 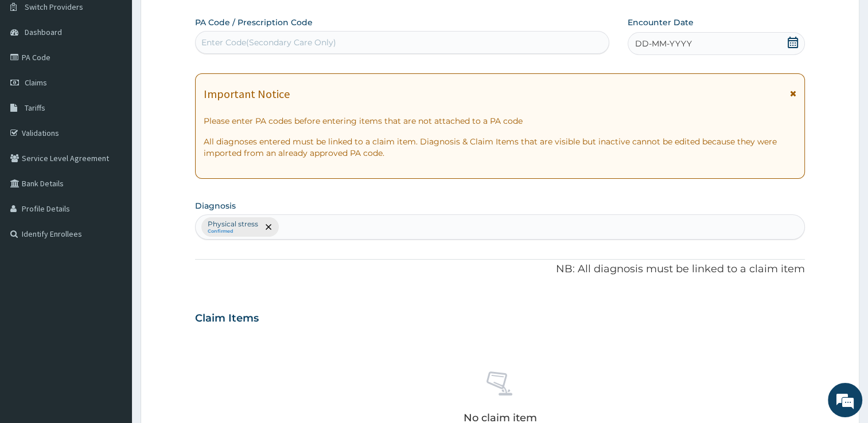 I want to click on p: Please enter PA codes before entering items that are not attached to a PA code, so click(x=500, y=121).